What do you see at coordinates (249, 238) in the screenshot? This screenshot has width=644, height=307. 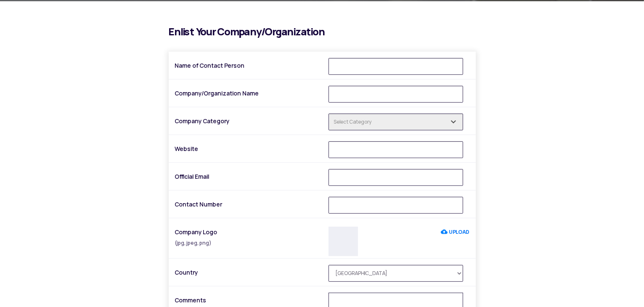 I see `label: Company Logo` at bounding box center [249, 238].